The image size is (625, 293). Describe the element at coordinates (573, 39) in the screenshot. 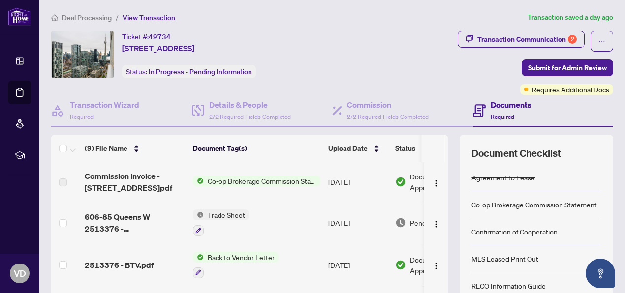

I see `div: 2` at that location.